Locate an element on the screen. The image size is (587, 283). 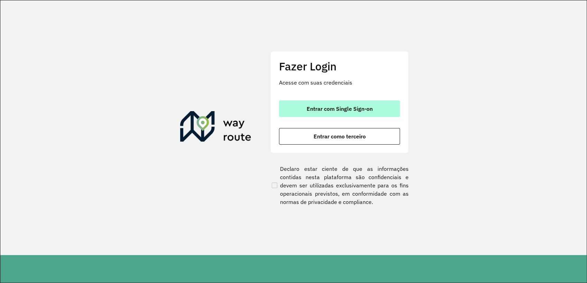
h2: Fazer Login is located at coordinates (339, 66).